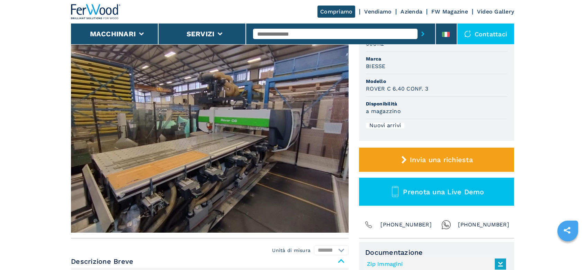 The height and width of the screenshot is (270, 585). Describe the element at coordinates (437, 160) in the screenshot. I see `button: Invia una richiesta` at that location.